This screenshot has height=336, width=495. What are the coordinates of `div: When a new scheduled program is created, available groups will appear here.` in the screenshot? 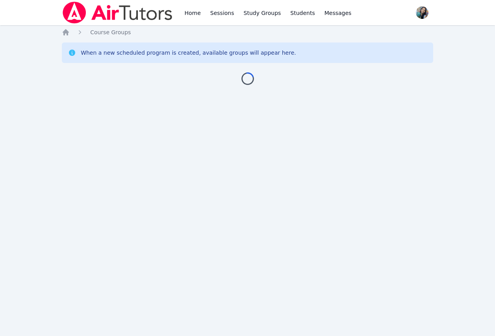 It's located at (188, 53).